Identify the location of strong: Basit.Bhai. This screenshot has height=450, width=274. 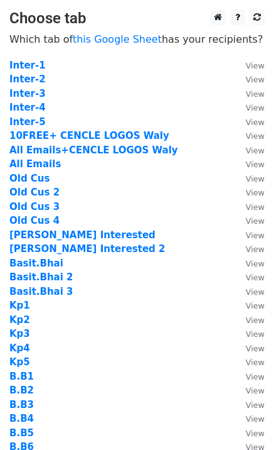
(36, 263).